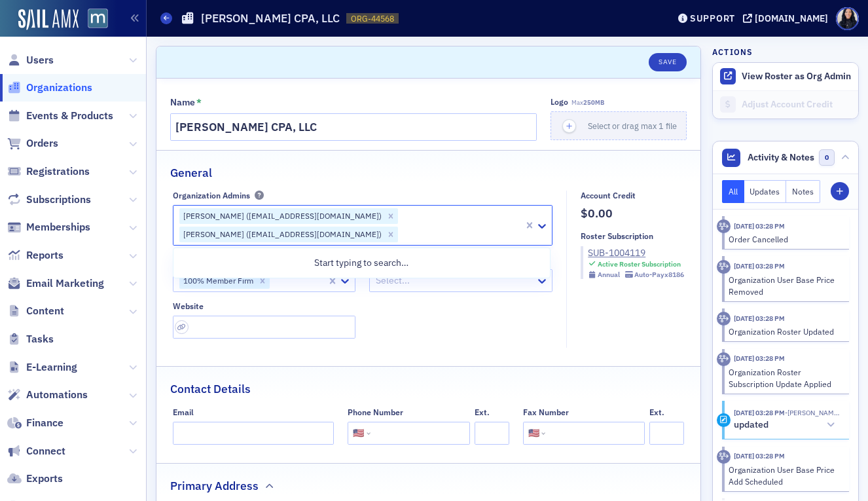  What do you see at coordinates (636, 253) in the screenshot?
I see `div: SUB-1004119` at bounding box center [636, 253].